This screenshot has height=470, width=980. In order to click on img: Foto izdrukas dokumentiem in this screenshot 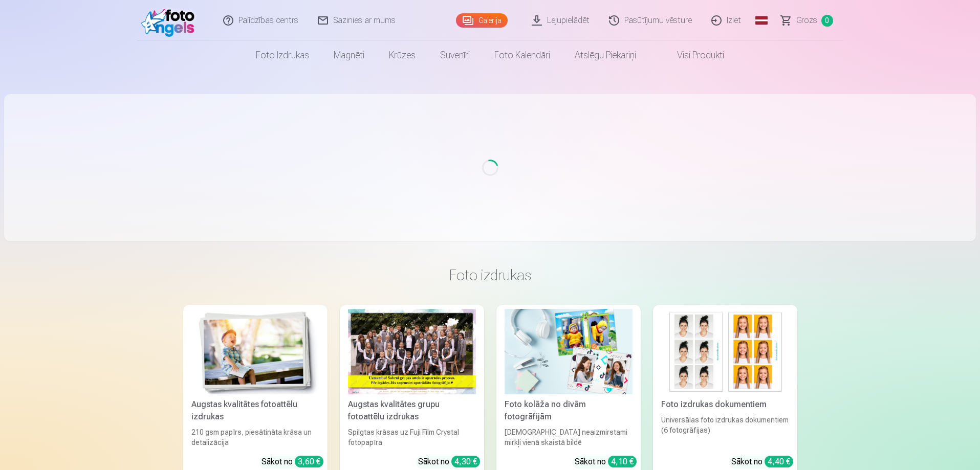, I will do `click(725, 351)`.